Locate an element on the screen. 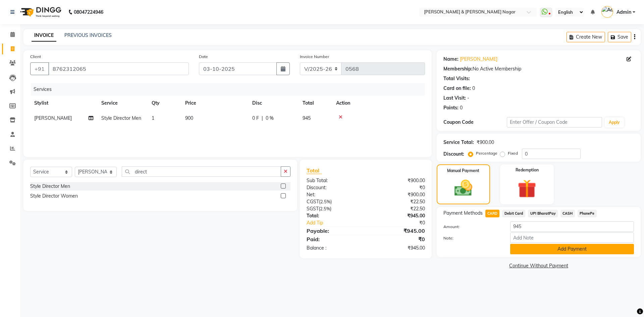  span: CARD is located at coordinates (492, 213).